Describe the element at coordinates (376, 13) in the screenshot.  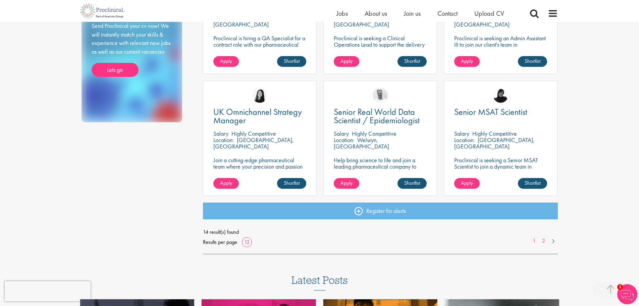
I see `span: About us` at that location.